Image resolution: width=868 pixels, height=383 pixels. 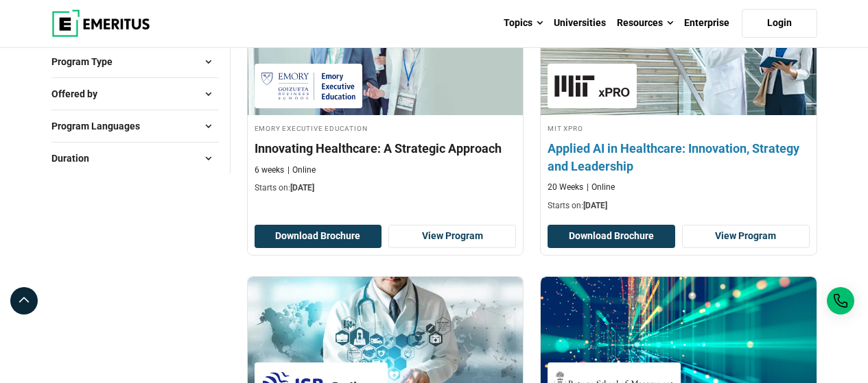 What do you see at coordinates (566, 187) in the screenshot?
I see `p: 20 Weeks` at bounding box center [566, 187].